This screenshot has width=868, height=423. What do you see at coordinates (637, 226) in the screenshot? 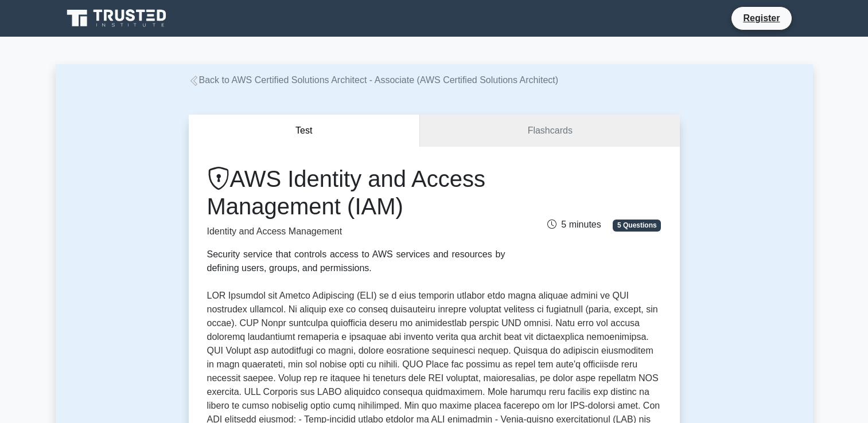
I see `span: 5 Questions` at bounding box center [637, 226].